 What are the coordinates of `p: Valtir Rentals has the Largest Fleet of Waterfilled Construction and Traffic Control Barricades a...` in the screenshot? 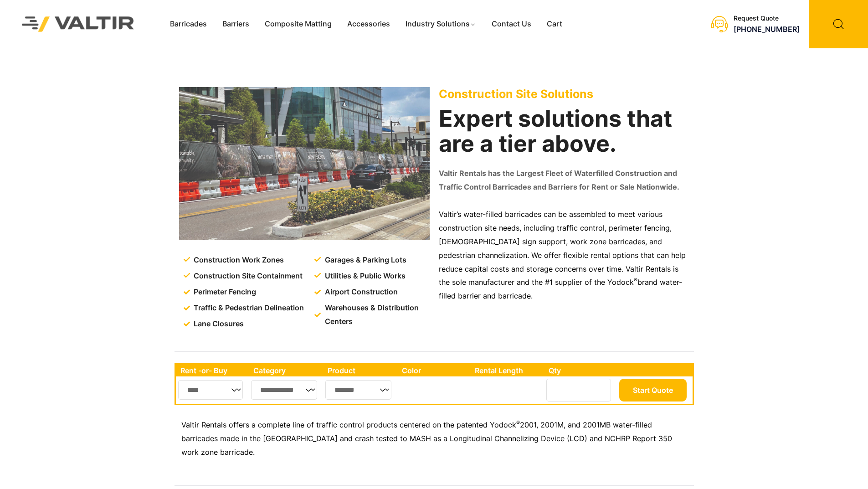 It's located at (564, 180).